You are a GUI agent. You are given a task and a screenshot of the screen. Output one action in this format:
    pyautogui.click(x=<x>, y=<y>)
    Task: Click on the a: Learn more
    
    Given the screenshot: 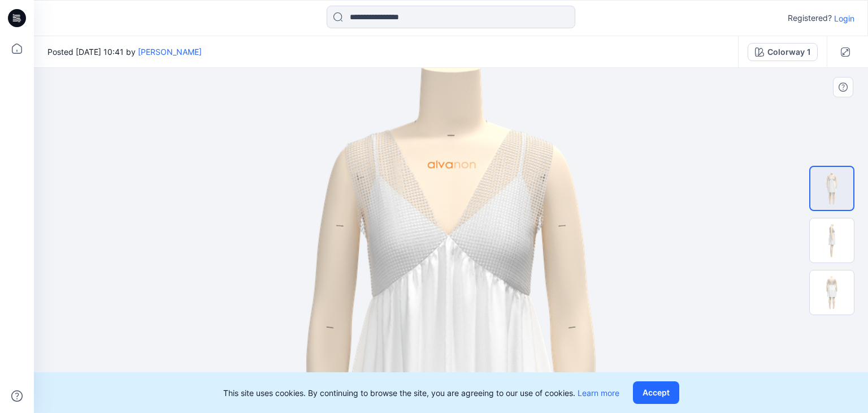 What is the action you would take?
    pyautogui.click(x=598, y=392)
    